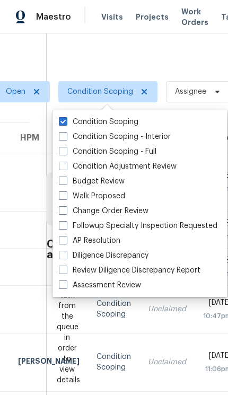  Describe the element at coordinates (92, 181) in the screenshot. I see `label: Budget Review` at that location.